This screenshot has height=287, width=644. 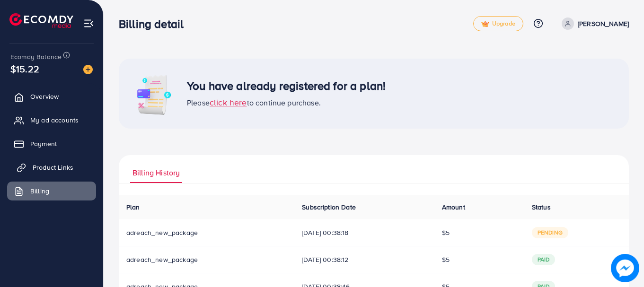 I want to click on span: Amount, so click(x=453, y=207).